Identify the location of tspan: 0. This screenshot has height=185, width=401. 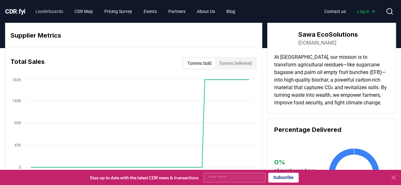
(20, 168).